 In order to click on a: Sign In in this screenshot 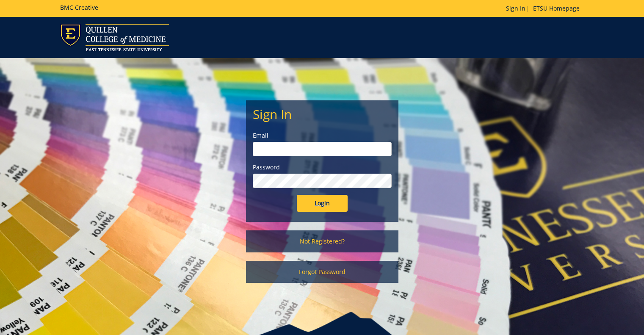, I will do `click(515, 8)`.